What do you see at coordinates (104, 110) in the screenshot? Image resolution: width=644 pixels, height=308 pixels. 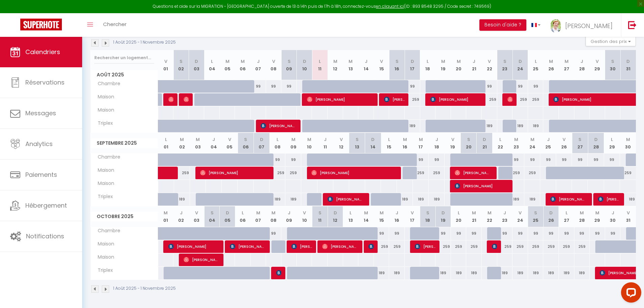 I see `span: Maison` at bounding box center [104, 110].